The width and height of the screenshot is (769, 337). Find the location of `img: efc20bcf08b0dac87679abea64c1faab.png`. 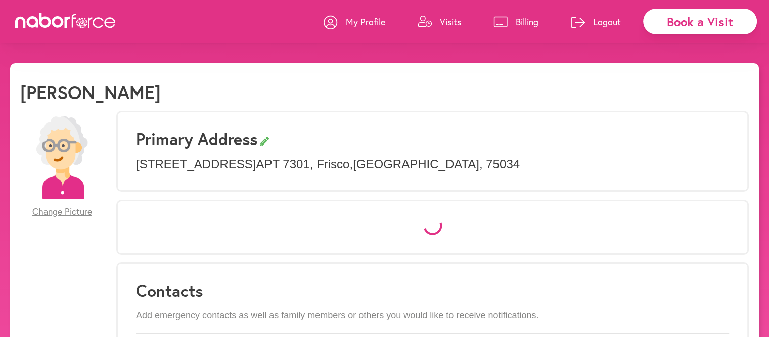

img: efc20bcf08b0dac87679abea64c1faab.png is located at coordinates (62, 157).